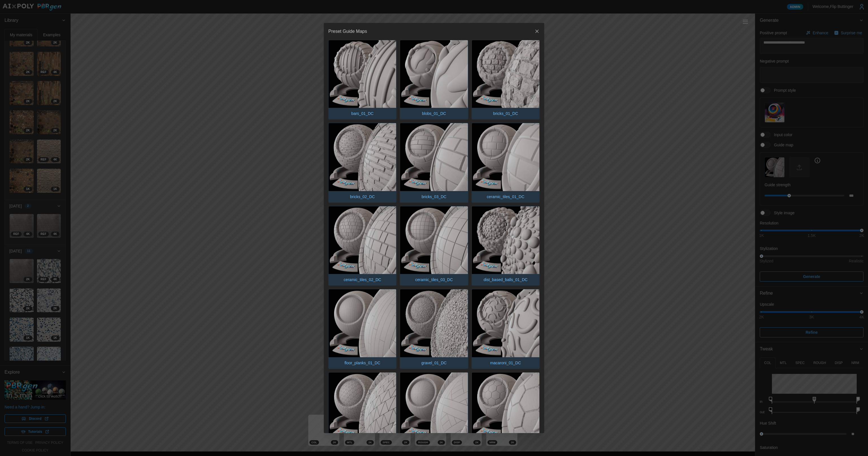 Image resolution: width=868 pixels, height=456 pixels. What do you see at coordinates (505, 412) in the screenshot?
I see `button: paving_stones_01_DC.pngpaving_stones_01_DC` at bounding box center [505, 412].